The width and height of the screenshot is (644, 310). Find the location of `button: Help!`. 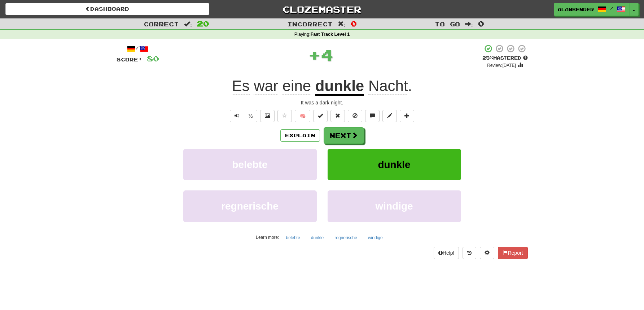

button: Help! is located at coordinates (446, 253).